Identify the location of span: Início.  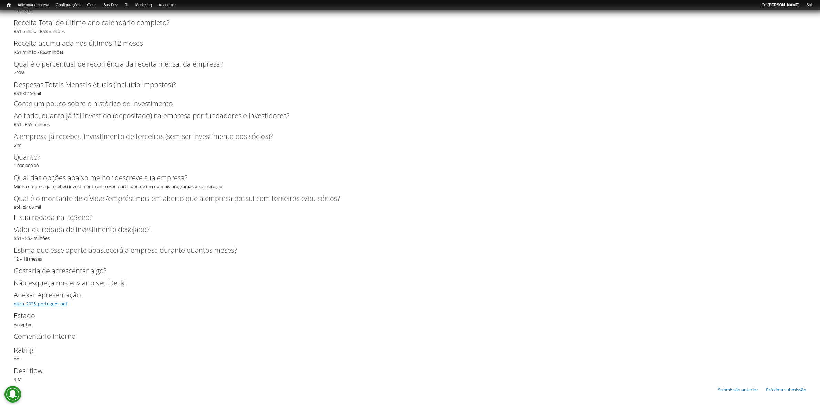
(9, 5).